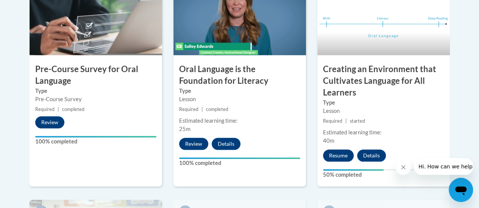  I want to click on button: Resume, so click(338, 156).